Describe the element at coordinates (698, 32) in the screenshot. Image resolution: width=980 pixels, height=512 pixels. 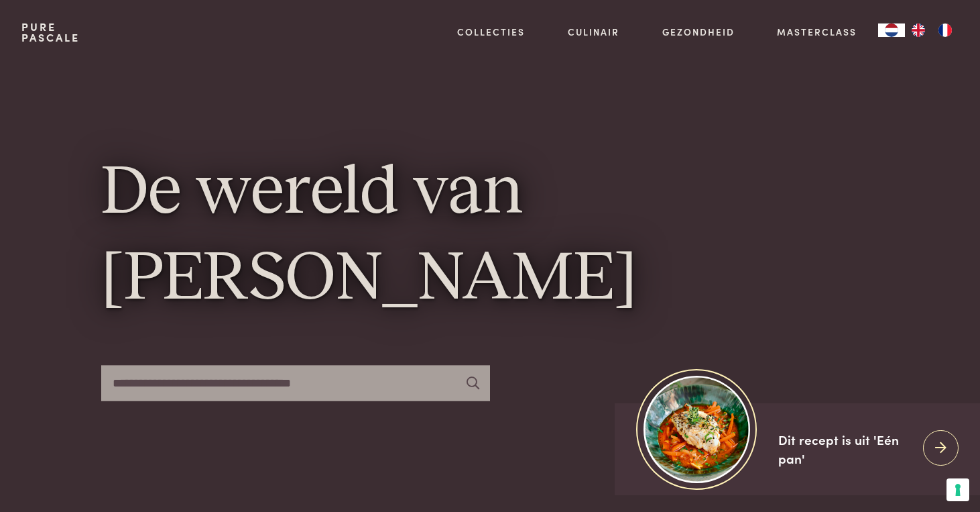
I see `a: Gezondheid` at that location.